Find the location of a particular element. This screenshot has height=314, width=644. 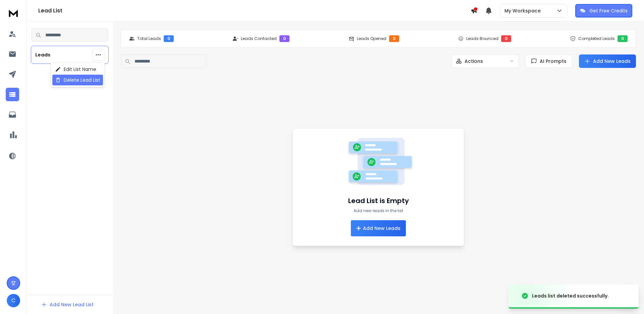

p: Leads Bounced is located at coordinates (483, 39).